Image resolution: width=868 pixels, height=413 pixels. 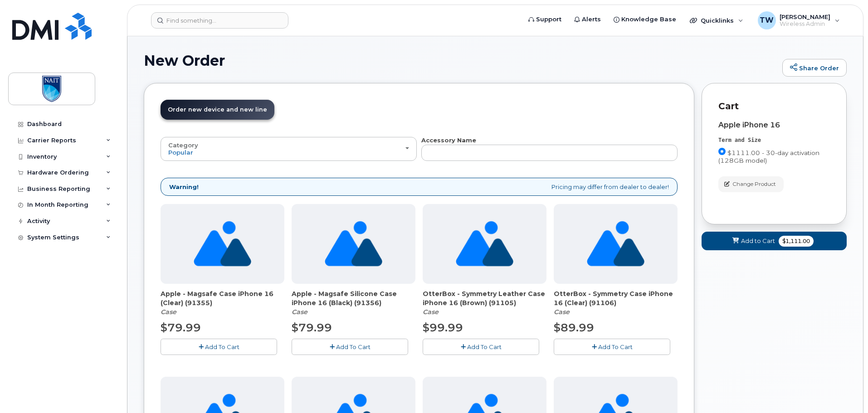 What do you see at coordinates (353, 303) in the screenshot?
I see `div: Apple - Magsafe Silicone Case iPhone 16 (Black) (91356)` at bounding box center [353, 303].